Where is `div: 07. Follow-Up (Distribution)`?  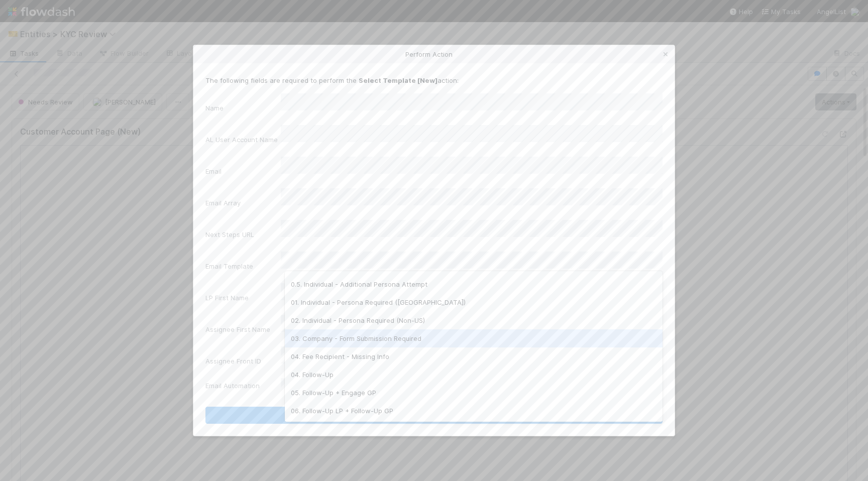
div: 07. Follow-Up (Distribution) is located at coordinates (473, 429).